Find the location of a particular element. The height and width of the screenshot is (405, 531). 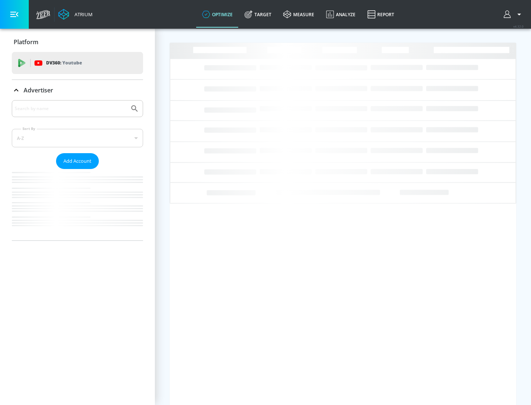

a: Atrium is located at coordinates (75, 14).